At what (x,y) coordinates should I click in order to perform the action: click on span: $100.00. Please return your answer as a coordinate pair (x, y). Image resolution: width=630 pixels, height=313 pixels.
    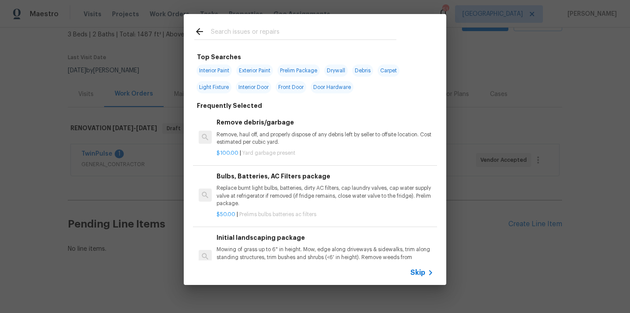
    Looking at the image, I should click on (228, 153).